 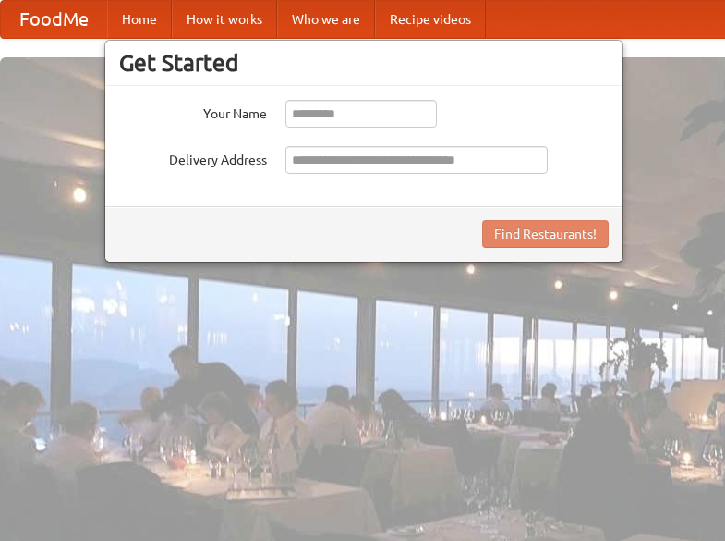 What do you see at coordinates (193, 157) in the screenshot?
I see `label: Delivery Address` at bounding box center [193, 157].